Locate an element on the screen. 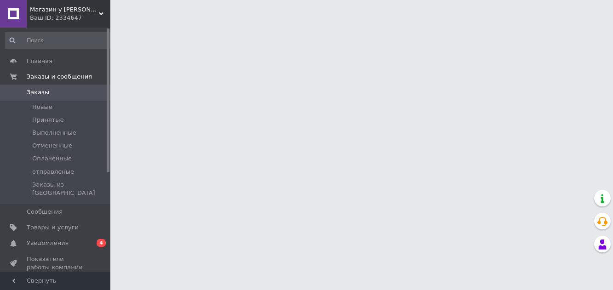  input: Поиск is located at coordinates (58, 40).